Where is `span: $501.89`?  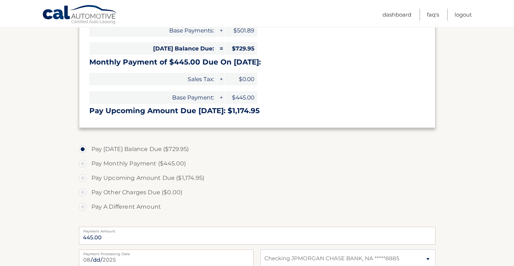 span: $501.89 is located at coordinates (241, 30).